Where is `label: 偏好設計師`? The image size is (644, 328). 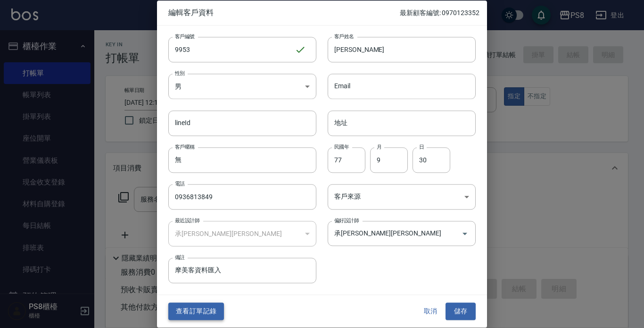 label: 偏好設計師 is located at coordinates (347, 220).